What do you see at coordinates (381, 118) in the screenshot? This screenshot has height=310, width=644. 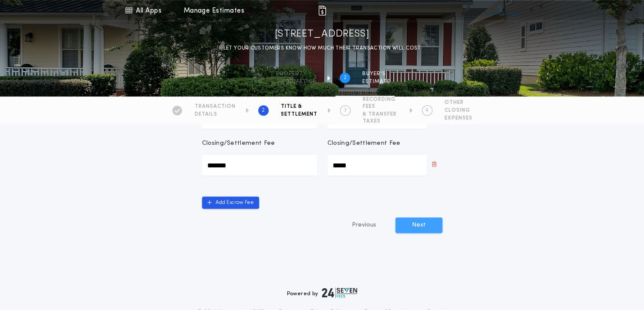 I see `span: & TRANSFER TAXES` at bounding box center [381, 118].